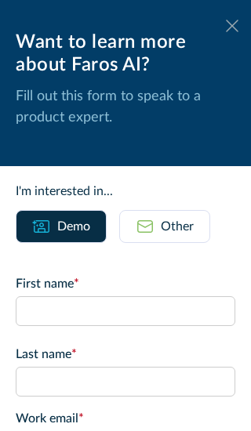 The image size is (251, 431). What do you see at coordinates (125, 107) in the screenshot?
I see `p: Fill out this form to speak to a product expert.` at bounding box center [125, 107].